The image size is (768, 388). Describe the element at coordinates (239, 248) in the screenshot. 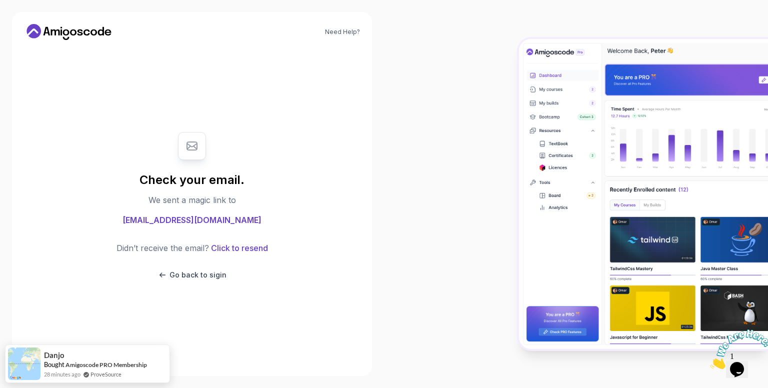

I see `button: Click to resend` at that location.